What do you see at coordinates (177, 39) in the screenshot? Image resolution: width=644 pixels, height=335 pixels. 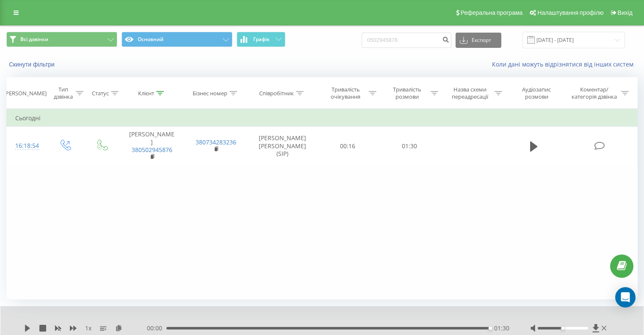 I see `button: Основний` at bounding box center [177, 39].